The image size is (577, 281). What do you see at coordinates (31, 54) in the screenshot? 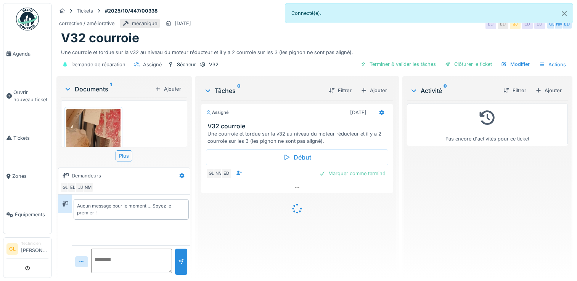
I see `span: Agenda` at bounding box center [31, 54].